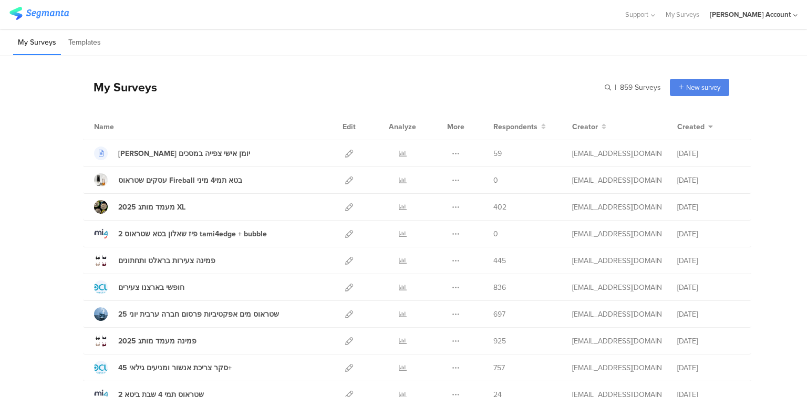 Image resolution: width=807 pixels, height=397 pixels. Describe the element at coordinates (168, 180) in the screenshot. I see `a: עסקים שטראוס Fireball בטא תמי4 מיני` at that location.